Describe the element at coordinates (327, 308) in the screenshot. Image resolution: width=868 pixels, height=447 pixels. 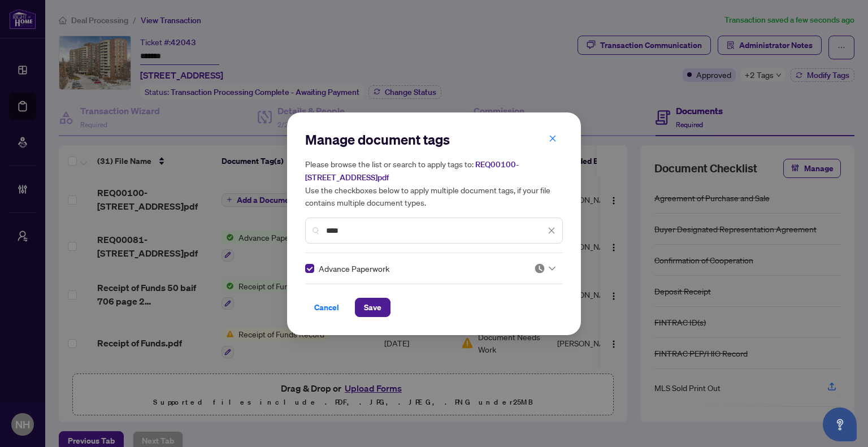
I see `button: Cancel` at that location.